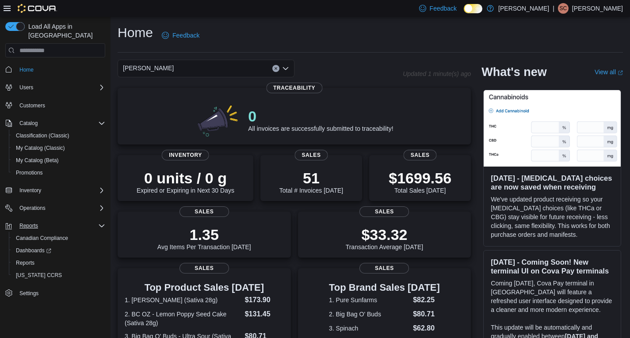 The width and height of the screenshot is (630, 338). What do you see at coordinates (473, 8) in the screenshot?
I see `input: Dark Mode` at bounding box center [473, 8].